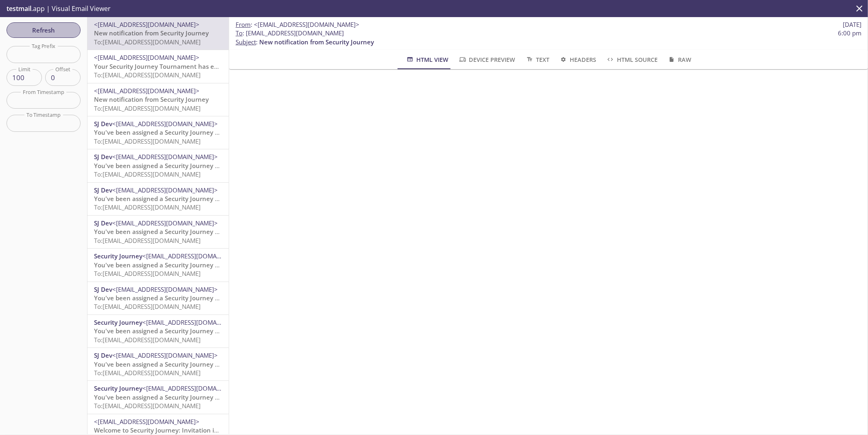 The height and width of the screenshot is (435, 868). What do you see at coordinates (246, 42) in the screenshot?
I see `span: Subject` at bounding box center [246, 42].